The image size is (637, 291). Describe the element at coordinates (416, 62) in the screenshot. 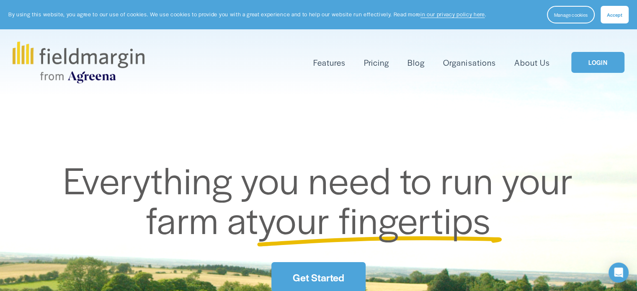

I see `a: Blog` at that location.